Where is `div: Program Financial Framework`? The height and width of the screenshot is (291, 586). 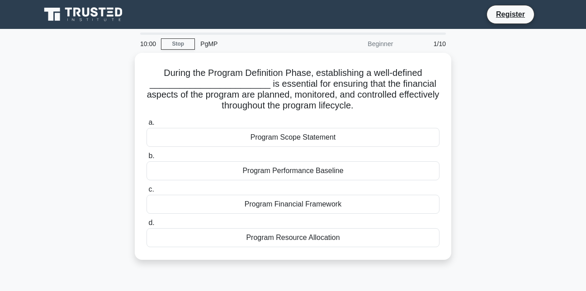
div: Program Financial Framework is located at coordinates (293, 204).